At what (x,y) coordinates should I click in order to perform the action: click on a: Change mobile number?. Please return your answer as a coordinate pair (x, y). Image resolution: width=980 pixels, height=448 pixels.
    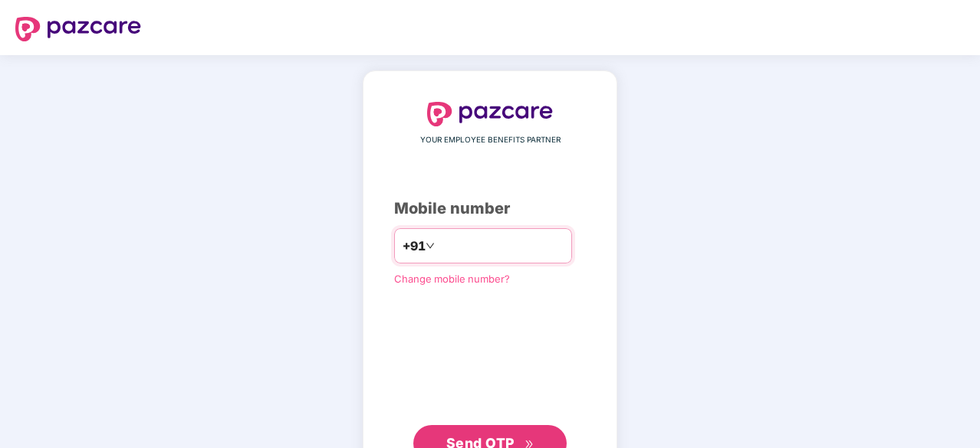
    Looking at the image, I should click on (452, 279).